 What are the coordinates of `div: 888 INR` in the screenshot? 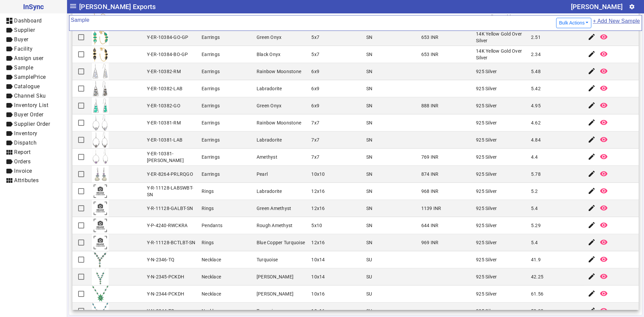 It's located at (430, 106).